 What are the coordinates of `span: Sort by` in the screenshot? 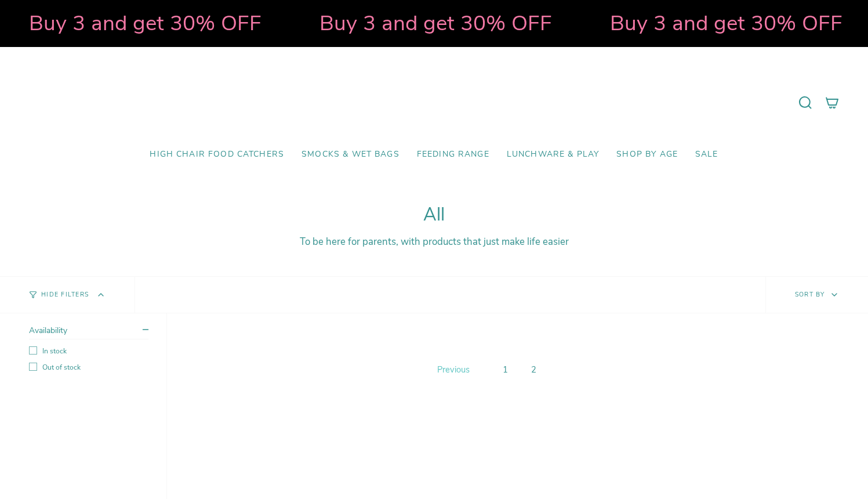 It's located at (810, 294).